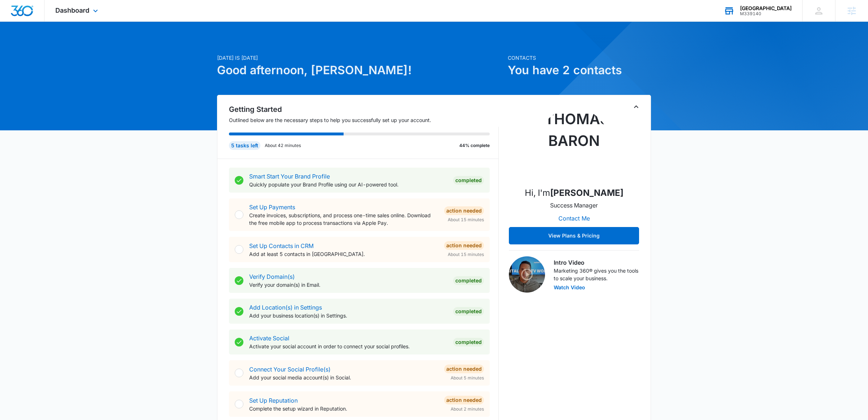 The width and height of the screenshot is (868, 420). Describe the element at coordinates (574, 193) in the screenshot. I see `p: Hi, I'm` at that location.